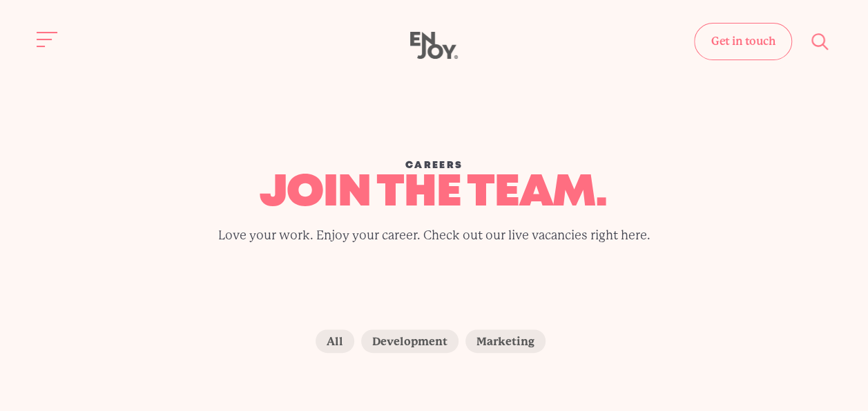 The width and height of the screenshot is (868, 411). What do you see at coordinates (435, 235) in the screenshot?
I see `p: Love your work. Enjoy your career. Check out our live vacancies right here.` at bounding box center [435, 235].